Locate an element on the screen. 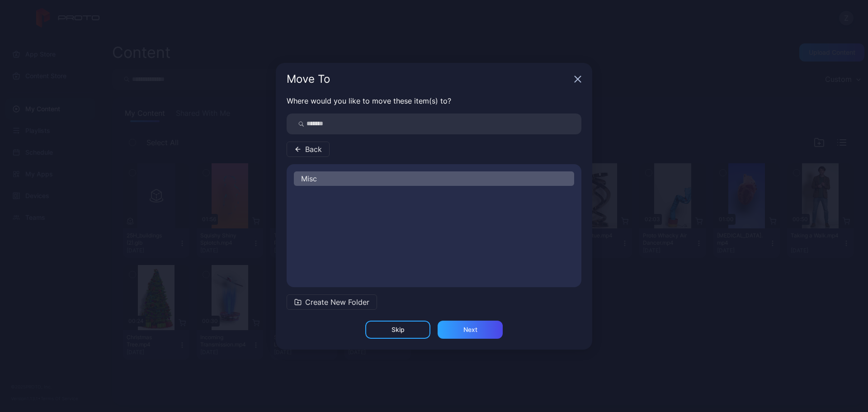 The width and height of the screenshot is (868, 412). button: Create New Folder is located at coordinates (332, 302).